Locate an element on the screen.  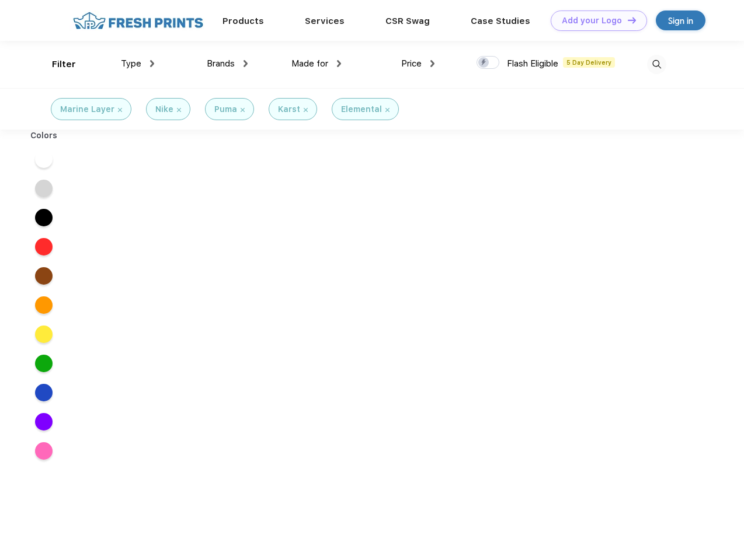
div: Karst is located at coordinates (289, 109).